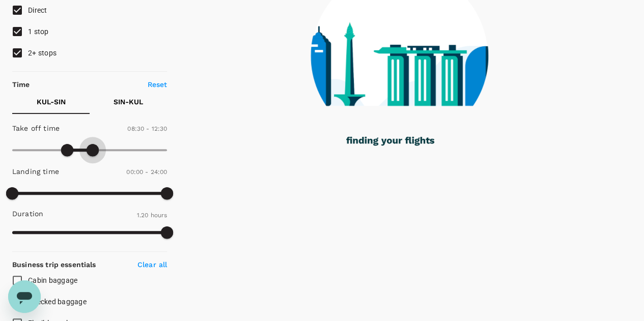 This screenshot has width=644, height=321. I want to click on p: SIN - KUL, so click(128, 102).